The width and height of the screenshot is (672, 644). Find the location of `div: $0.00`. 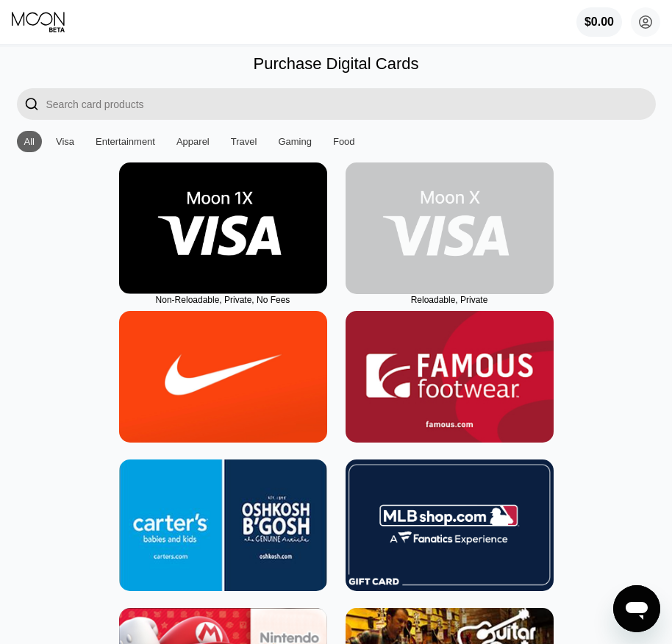

div: $0.00 is located at coordinates (599, 22).